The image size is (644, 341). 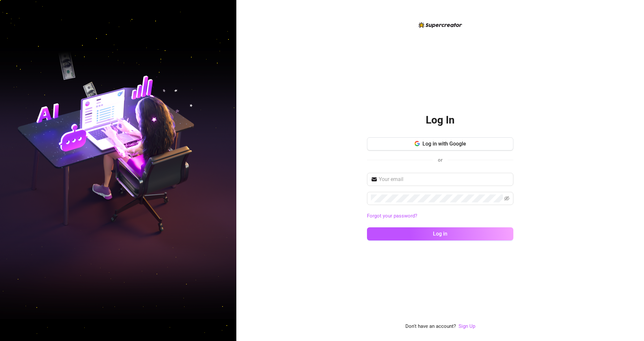 What do you see at coordinates (444, 179) in the screenshot?
I see `input: Your email` at bounding box center [444, 179].